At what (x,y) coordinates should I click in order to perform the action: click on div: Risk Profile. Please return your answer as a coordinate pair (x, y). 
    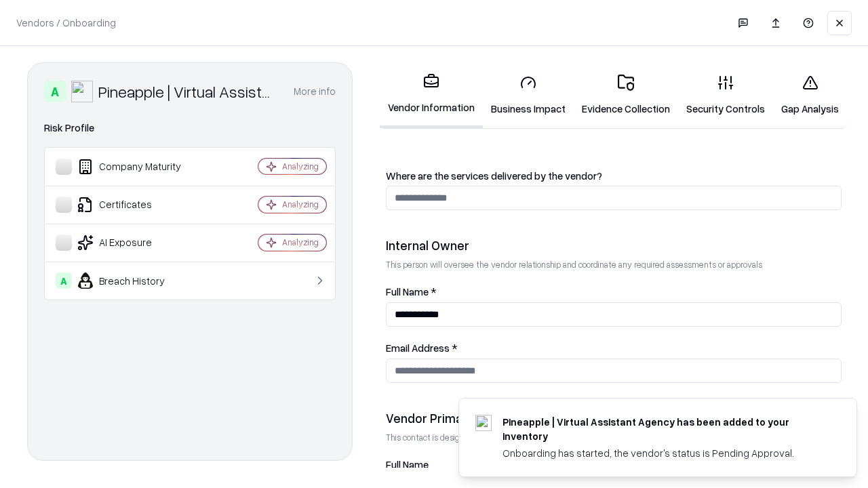
    Looking at the image, I should click on (190, 129).